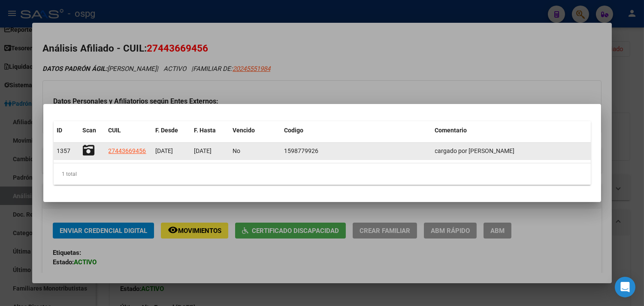 The height and width of the screenshot is (306, 644). I want to click on span: F. Hasta, so click(205, 131).